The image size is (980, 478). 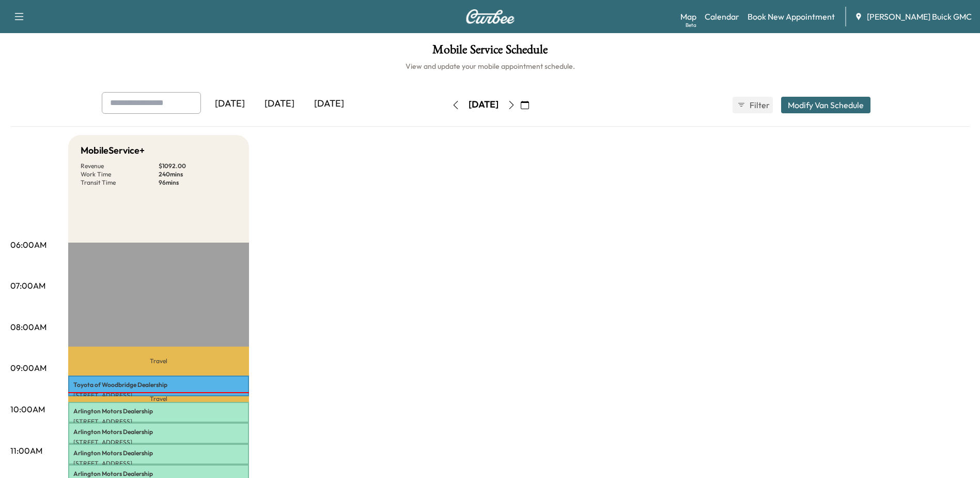 I want to click on p: Toyota of Woodbridge Dealership, so click(x=159, y=385).